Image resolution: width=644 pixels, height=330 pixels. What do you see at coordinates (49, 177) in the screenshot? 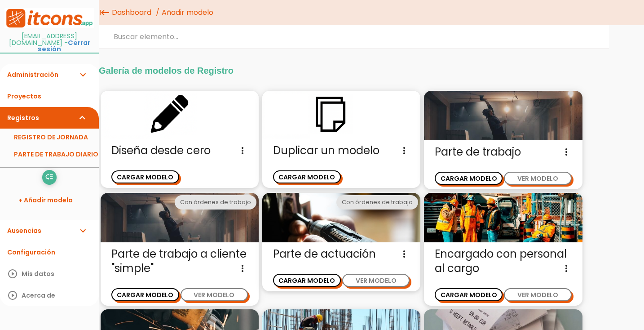
I see `i: low_priority` at bounding box center [49, 177].